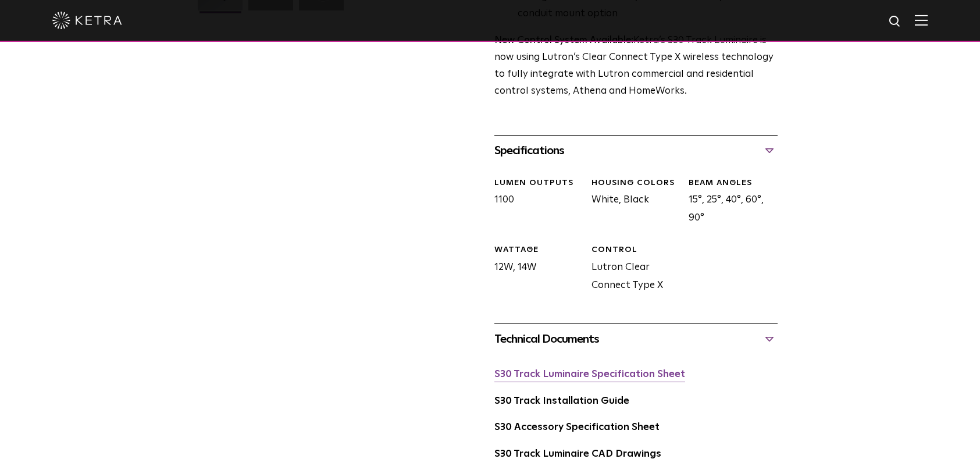 The height and width of the screenshot is (473, 980). What do you see at coordinates (590, 374) in the screenshot?
I see `a: S30 Track Luminaire Specification Sheet` at bounding box center [590, 374].